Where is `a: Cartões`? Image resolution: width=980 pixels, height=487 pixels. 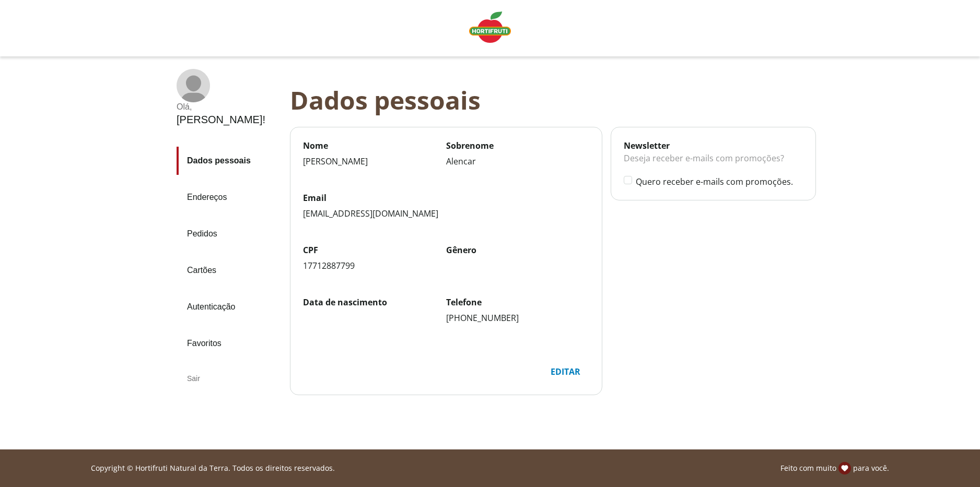
a: Cartões is located at coordinates (229, 271).